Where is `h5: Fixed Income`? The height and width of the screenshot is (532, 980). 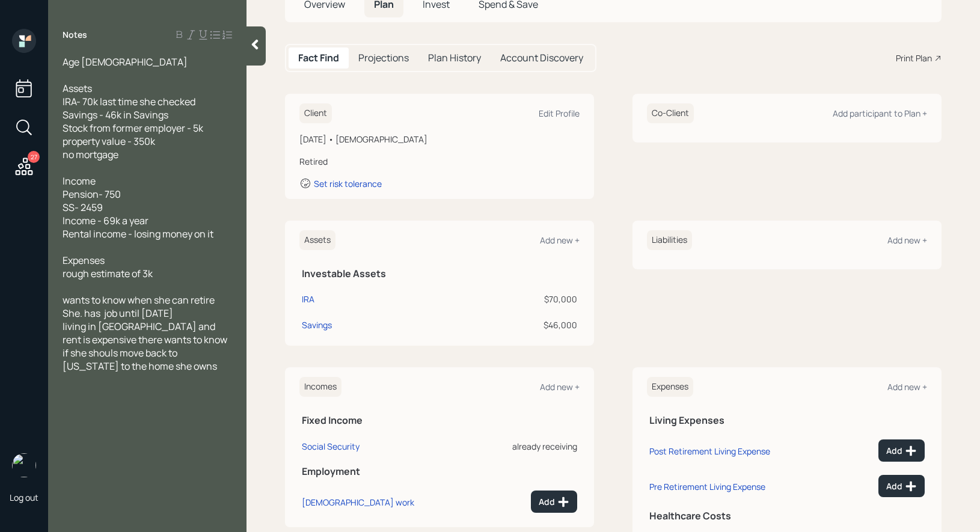 h5: Fixed Income is located at coordinates (439, 420).